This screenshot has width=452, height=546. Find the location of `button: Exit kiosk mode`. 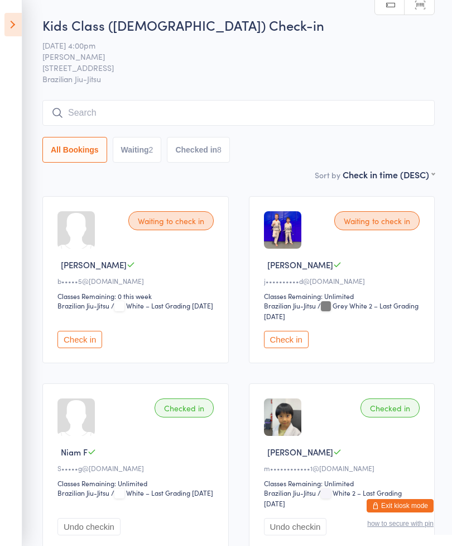

button: Exit kiosk mode is located at coordinates (400, 505).